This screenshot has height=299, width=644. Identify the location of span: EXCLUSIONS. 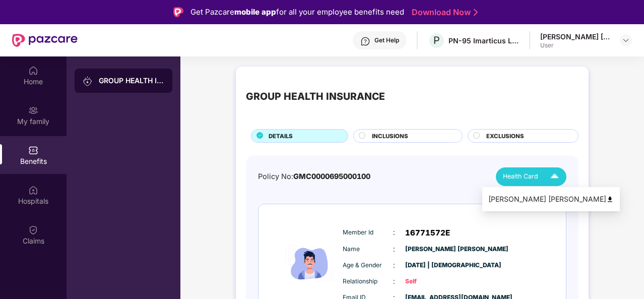
(505, 136).